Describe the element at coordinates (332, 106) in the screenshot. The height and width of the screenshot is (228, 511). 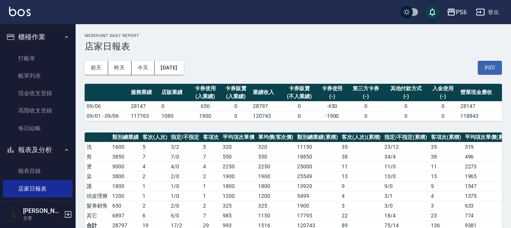
I see `td: -650` at that location.